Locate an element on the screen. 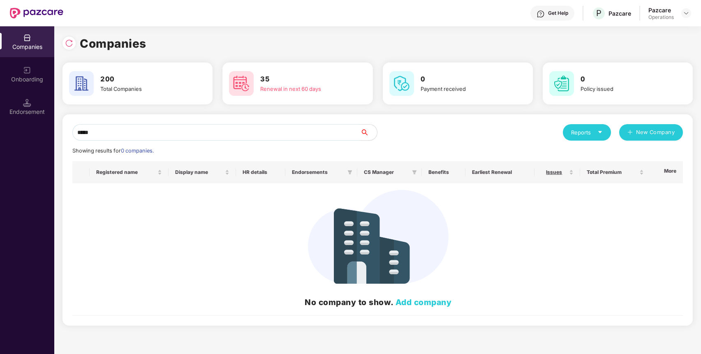 The width and height of the screenshot is (701, 354). img: svg+xml;base64,PHN2ZyB3aWR0aD0iMTQuNSIgaGVpZ2h0PSIxNC41IiB2aWV3Qm94PSIwIDAgMTYgMTYiIGZpbGw9Im5vbm... is located at coordinates (27, 103).